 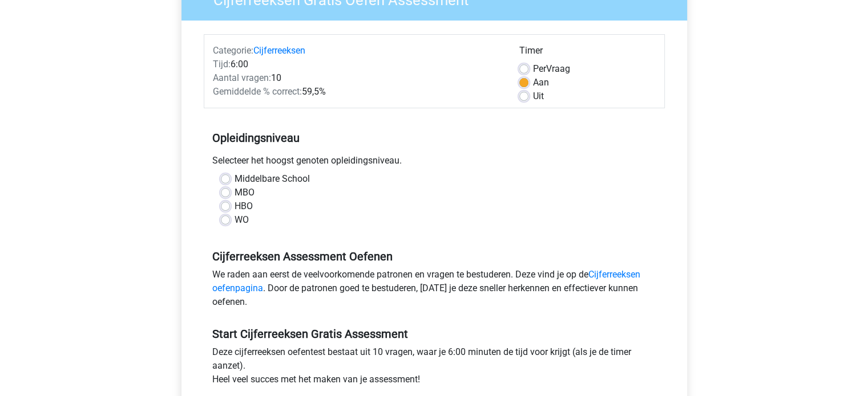 I want to click on label: MBO, so click(x=244, y=193).